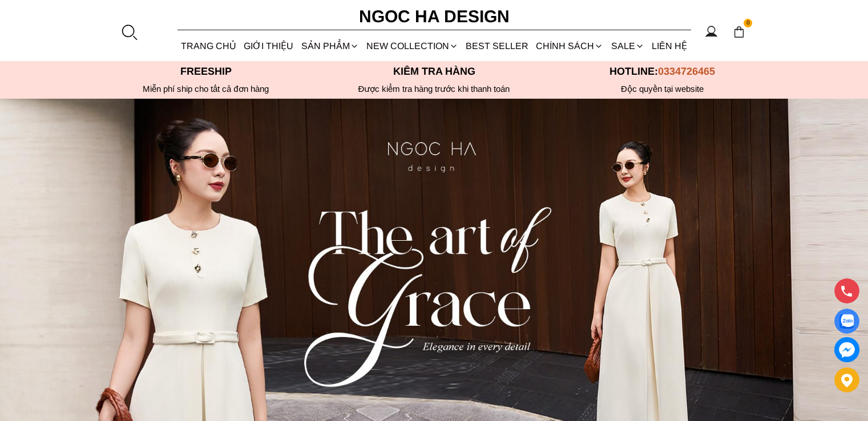 The image size is (868, 421). Describe the element at coordinates (209, 46) in the screenshot. I see `a: TRANG CHỦ` at that location.